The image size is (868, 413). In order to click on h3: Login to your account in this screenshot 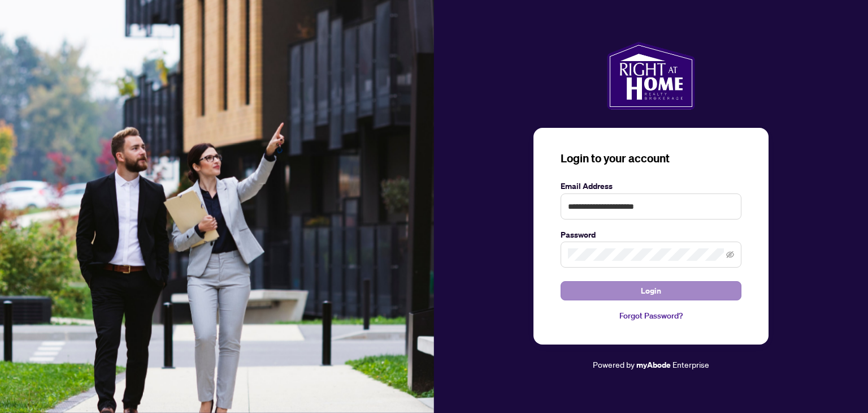, I will do `click(651, 159)`.